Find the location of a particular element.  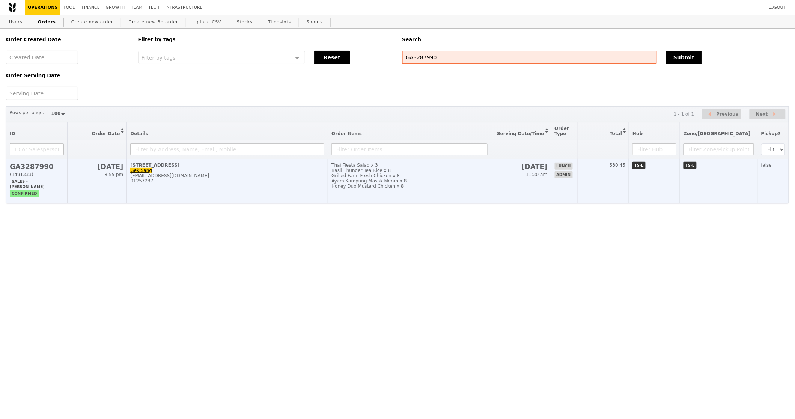

button: Submit is located at coordinates (684, 57).